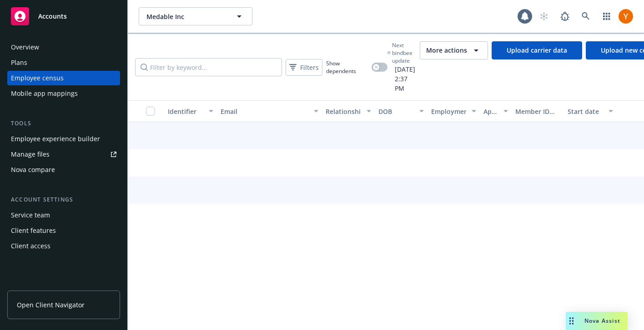  What do you see at coordinates (31, 246) in the screenshot?
I see `div: Client access` at bounding box center [31, 246].